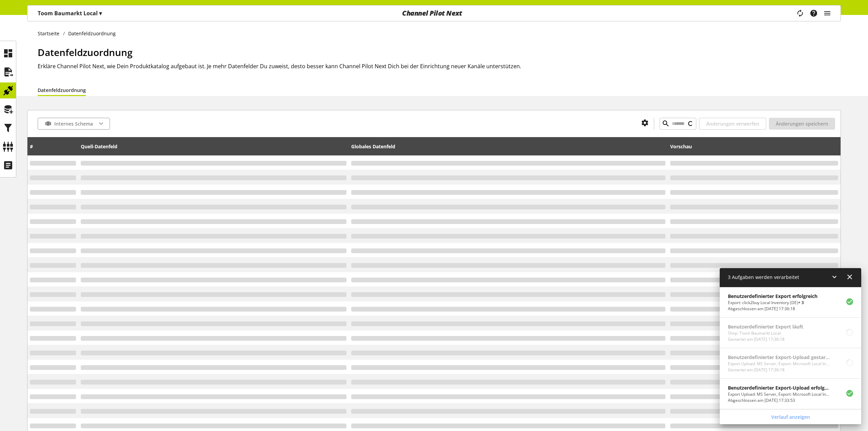 The width and height of the screenshot is (868, 431). I want to click on p: Abgeschlossen am Aug 24, 2025, 17:33:53, so click(779, 401).